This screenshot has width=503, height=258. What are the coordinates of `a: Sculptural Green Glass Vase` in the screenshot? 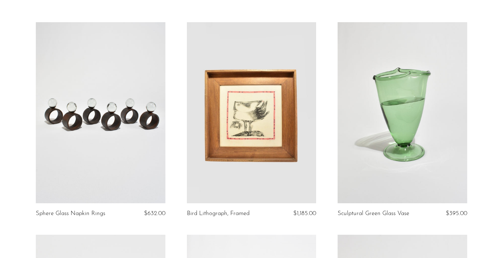 It's located at (373, 214).